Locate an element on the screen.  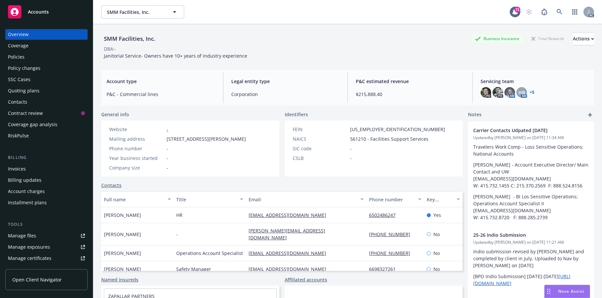
div: Manage files is located at coordinates (22, 236).